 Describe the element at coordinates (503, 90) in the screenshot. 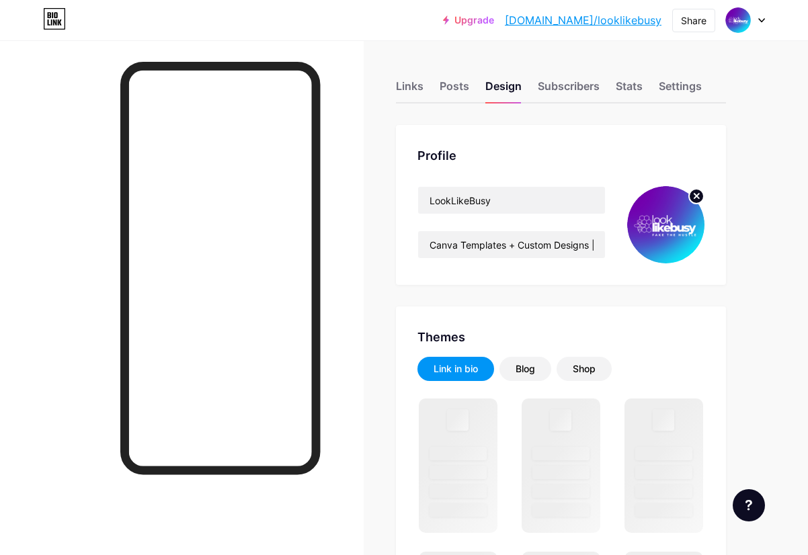

I see `div: Design` at that location.